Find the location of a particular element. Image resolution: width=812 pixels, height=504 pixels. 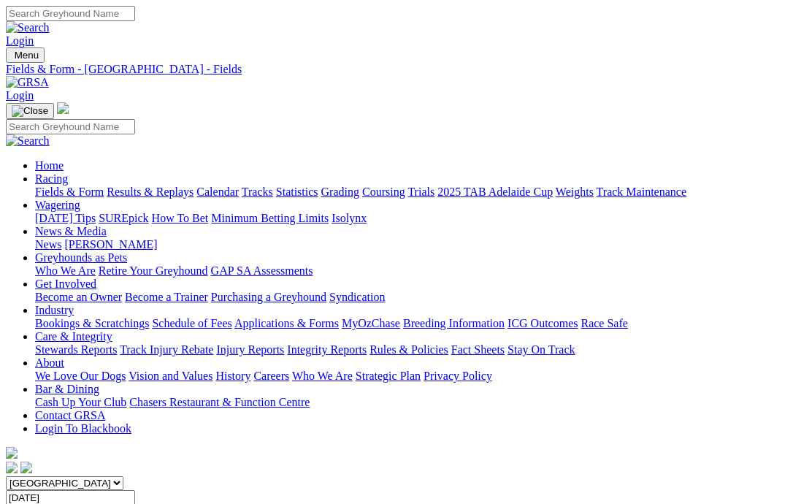

a: Greyhounds as Pets is located at coordinates (81, 257).